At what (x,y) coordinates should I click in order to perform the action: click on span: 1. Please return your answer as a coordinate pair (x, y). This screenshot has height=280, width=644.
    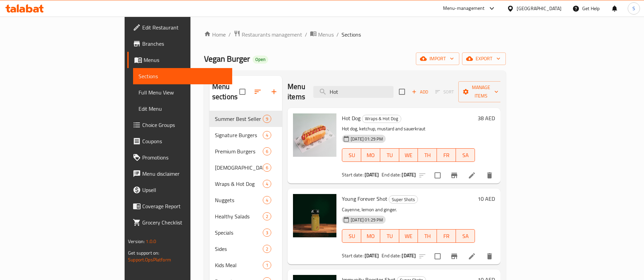
    Looking at the image, I should click on (267, 265).